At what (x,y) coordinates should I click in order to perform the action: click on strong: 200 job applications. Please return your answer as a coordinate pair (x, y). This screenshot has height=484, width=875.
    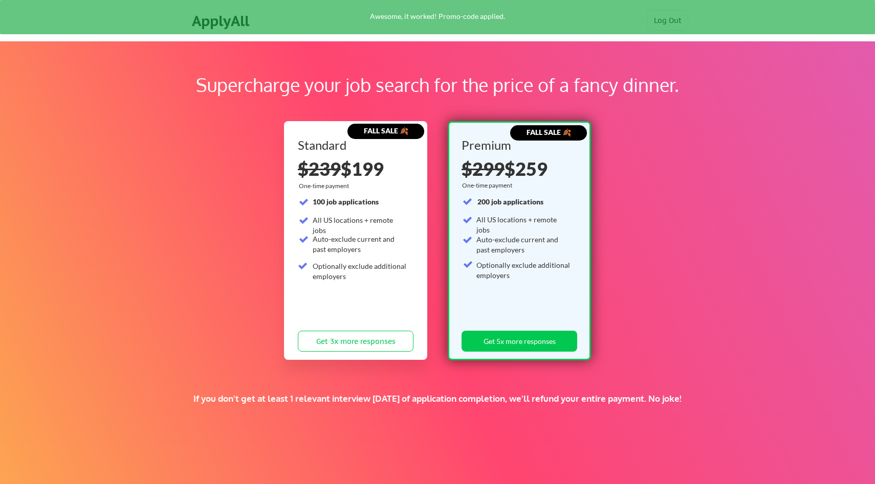
    Looking at the image, I should click on (510, 202).